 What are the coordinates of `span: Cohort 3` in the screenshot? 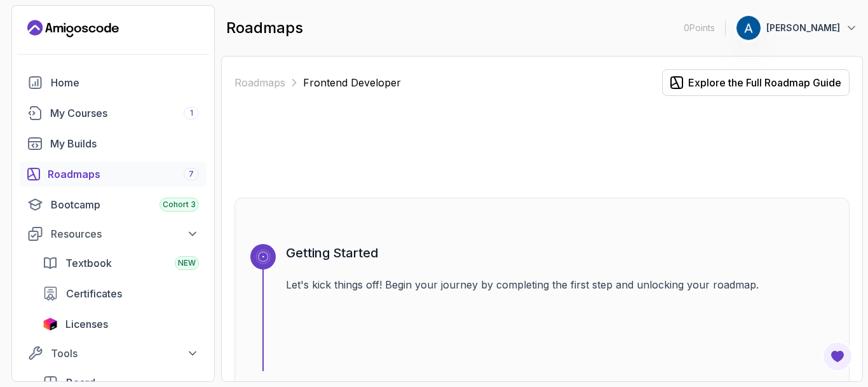 It's located at (179, 205).